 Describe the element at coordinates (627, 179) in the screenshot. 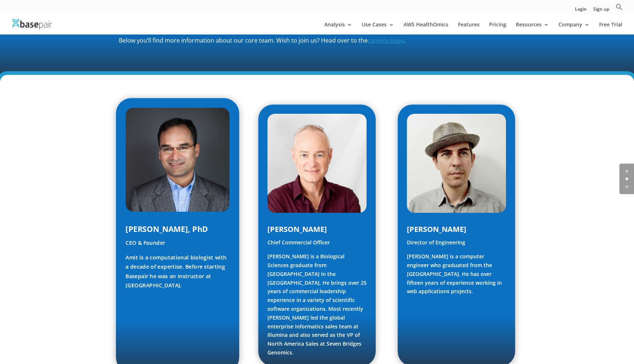

I see `a: 1` at that location.